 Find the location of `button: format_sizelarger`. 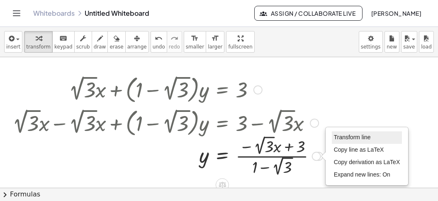

button: format_sizelarger is located at coordinates (215, 42).